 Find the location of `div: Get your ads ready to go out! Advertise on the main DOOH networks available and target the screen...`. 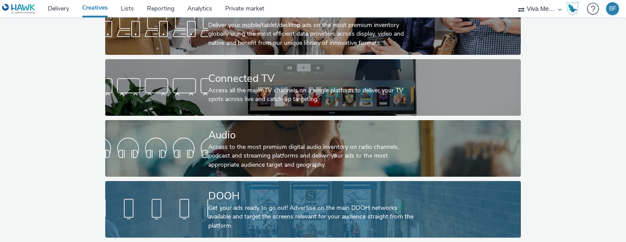

div: Get your ads ready to go out! Advertise on the main DOOH networks available and target the screen... is located at coordinates (311, 216).